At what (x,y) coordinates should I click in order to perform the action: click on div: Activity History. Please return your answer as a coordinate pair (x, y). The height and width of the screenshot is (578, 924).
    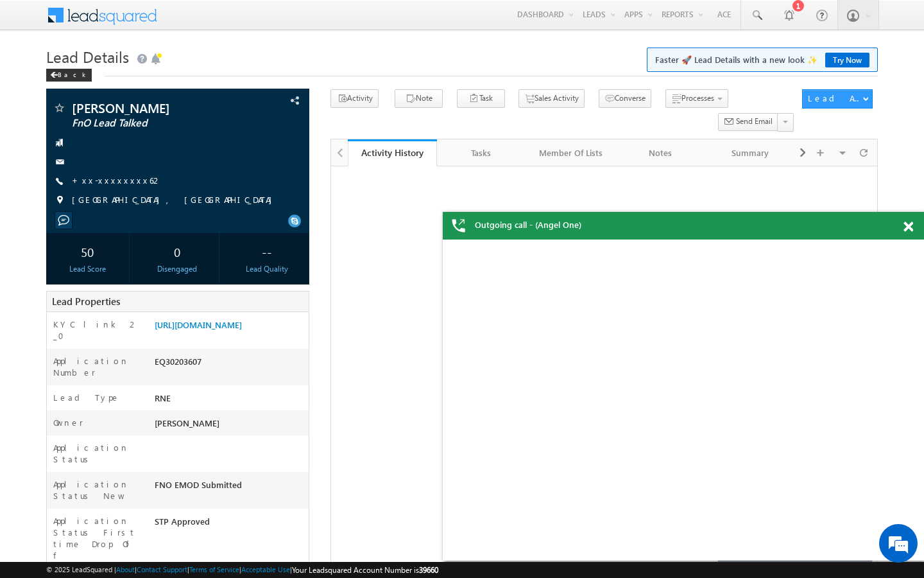
    Looking at the image, I should click on (393, 152).